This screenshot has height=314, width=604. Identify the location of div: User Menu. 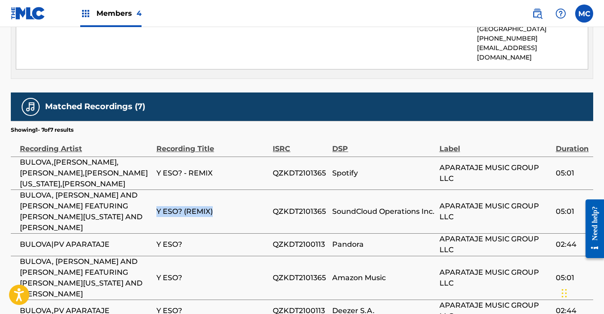
(585, 14).